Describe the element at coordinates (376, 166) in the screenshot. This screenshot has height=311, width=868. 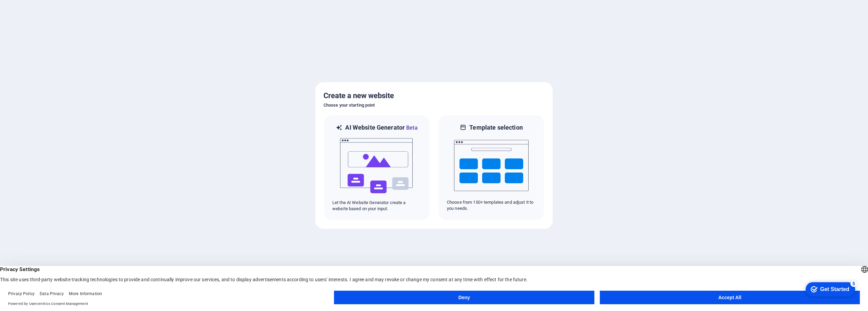
I see `img: ai` at that location.